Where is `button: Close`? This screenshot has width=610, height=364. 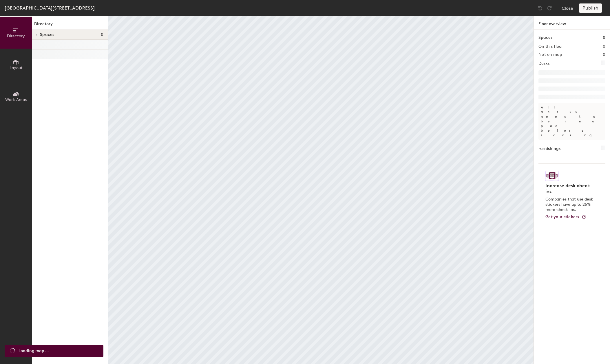 button: Close is located at coordinates (567, 9).